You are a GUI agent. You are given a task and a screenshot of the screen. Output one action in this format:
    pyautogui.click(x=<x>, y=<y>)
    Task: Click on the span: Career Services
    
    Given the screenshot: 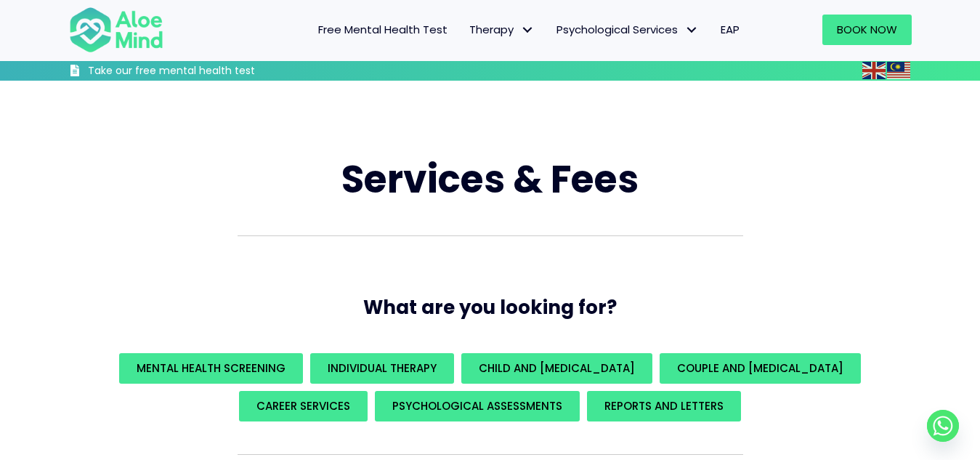 What is the action you would take?
    pyautogui.click(x=303, y=406)
    